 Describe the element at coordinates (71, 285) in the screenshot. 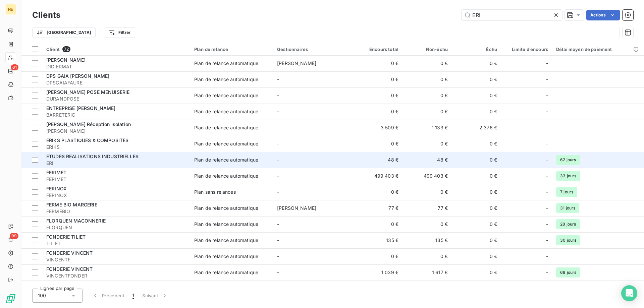

I see `span: FROMAGERIE ALPINE` at that location.